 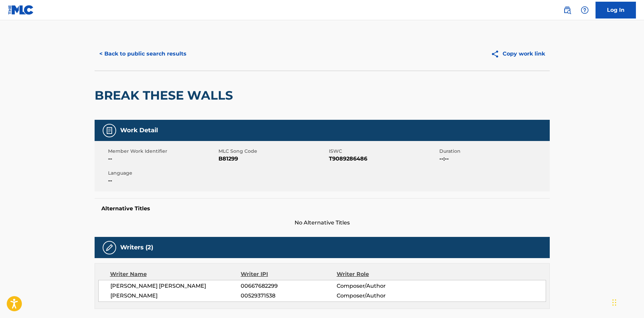 What do you see at coordinates (614, 302) in the screenshot?
I see `div: Arrastar` at bounding box center [614, 302].